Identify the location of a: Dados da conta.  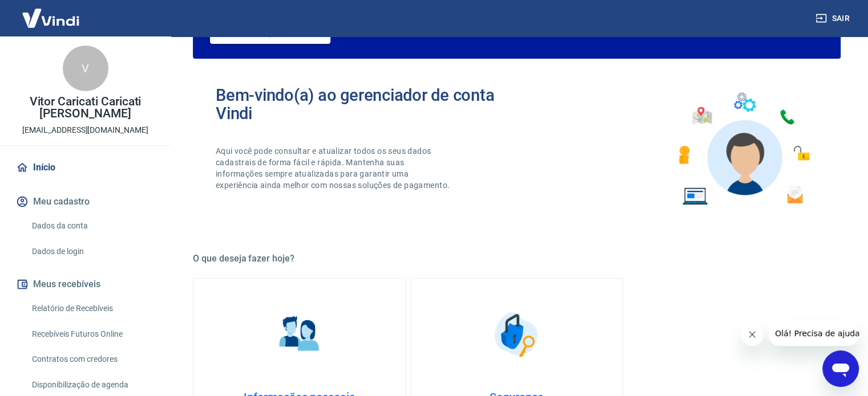
(92, 226).